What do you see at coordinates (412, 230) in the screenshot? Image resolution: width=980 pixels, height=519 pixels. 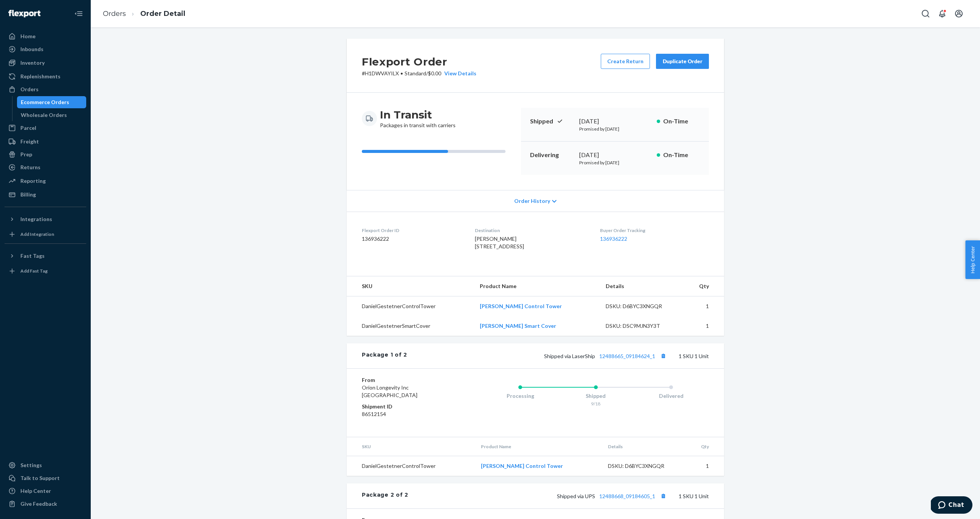 I see `dt: Flexport Order ID` at bounding box center [412, 230].